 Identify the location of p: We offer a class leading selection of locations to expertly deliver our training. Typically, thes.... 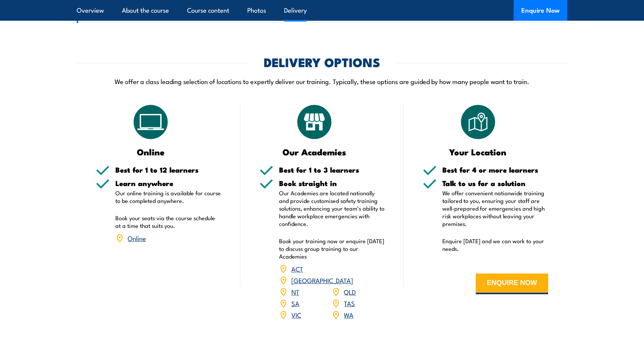
(322, 81).